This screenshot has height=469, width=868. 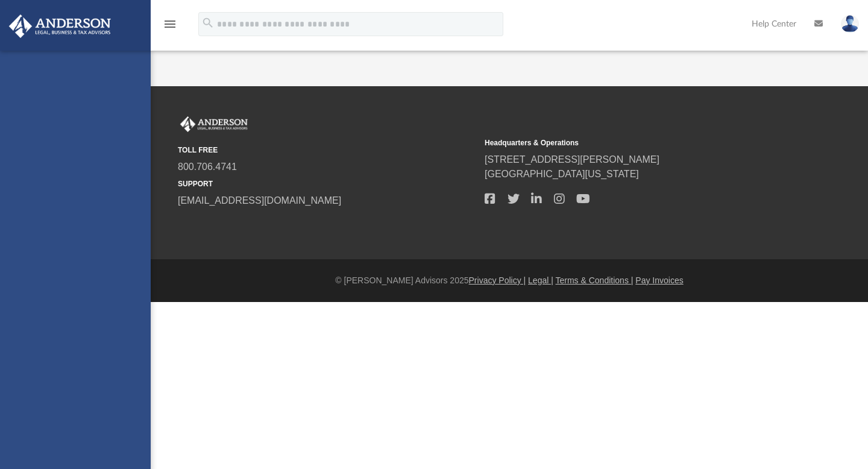 What do you see at coordinates (540, 280) in the screenshot?
I see `a: Legal |` at bounding box center [540, 280].